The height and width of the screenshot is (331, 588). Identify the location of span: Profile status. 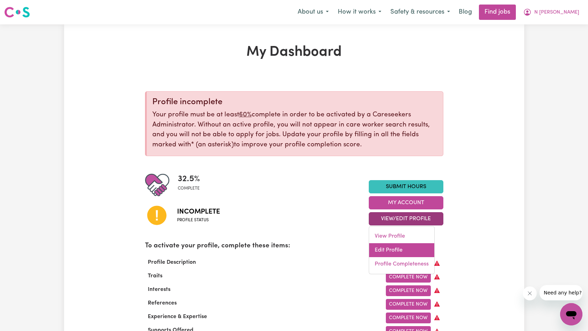
(198, 220).